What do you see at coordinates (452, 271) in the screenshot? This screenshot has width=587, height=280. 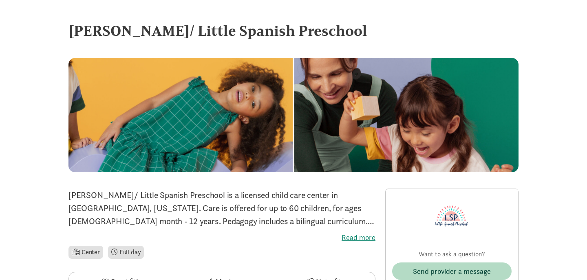 I see `button: Send provider a message` at bounding box center [452, 271].